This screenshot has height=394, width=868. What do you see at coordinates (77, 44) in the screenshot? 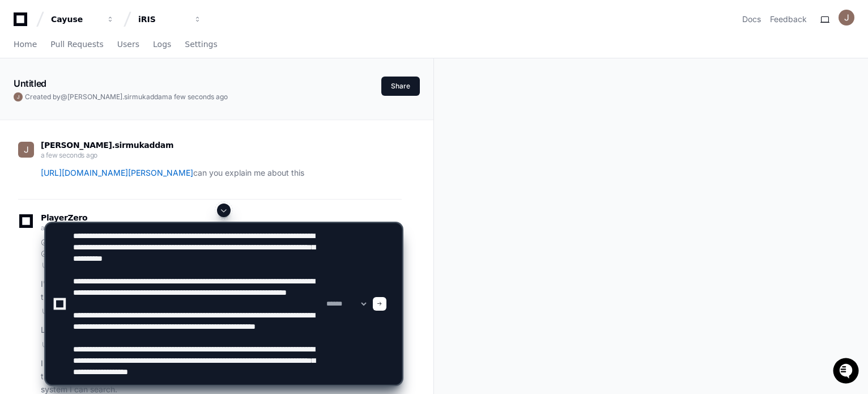
I see `span: Pull Requests` at bounding box center [77, 44].